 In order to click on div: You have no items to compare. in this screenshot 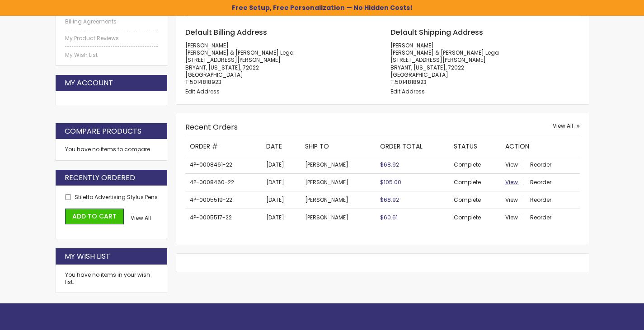, I will do `click(112, 149)`.